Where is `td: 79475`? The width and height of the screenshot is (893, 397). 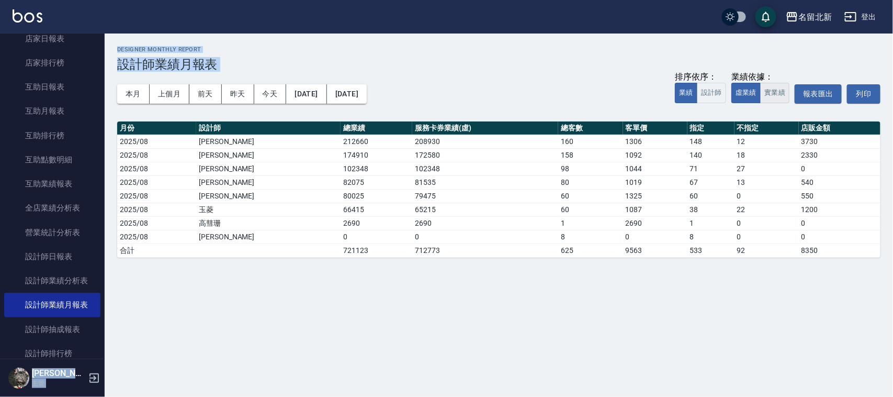
td: 79475 is located at coordinates (485, 196).